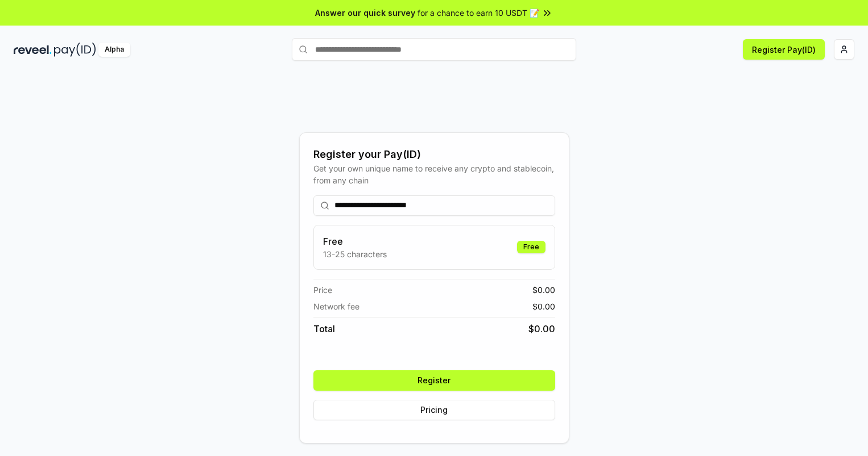  Describe the element at coordinates (434, 154) in the screenshot. I see `div: Register your Pay(ID)` at that location.